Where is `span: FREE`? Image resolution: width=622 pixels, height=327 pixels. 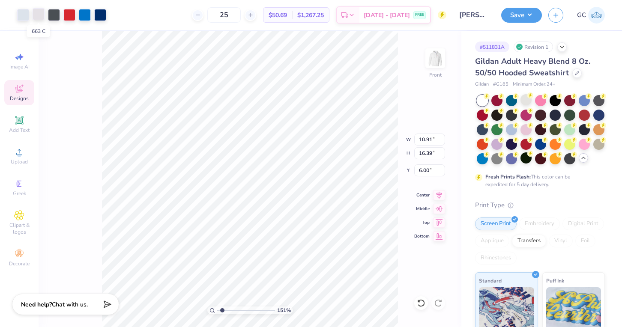 span: FREE is located at coordinates (420, 15).